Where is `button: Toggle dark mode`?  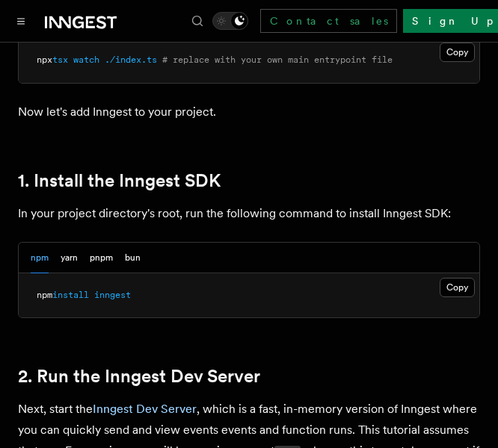
button: Toggle dark mode is located at coordinates (230, 21).